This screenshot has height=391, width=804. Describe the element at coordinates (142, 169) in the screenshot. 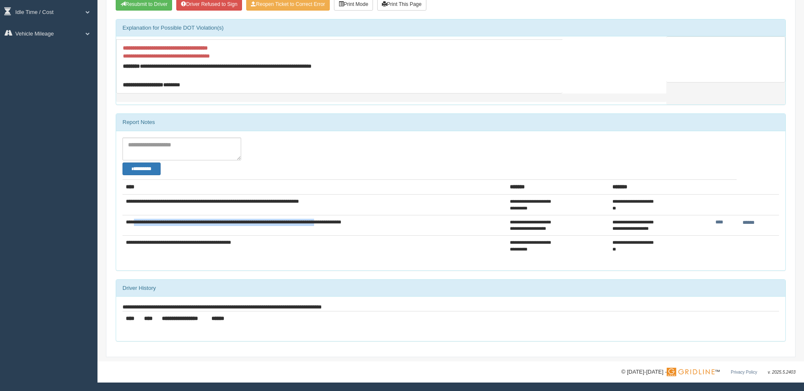

I see `button: Change Filter Options` at that location.